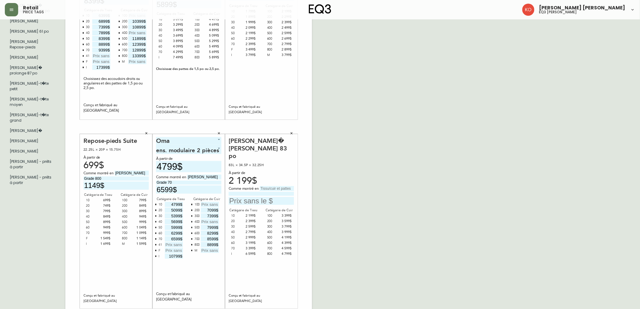 This screenshot has height=309, width=640. What do you see at coordinates (279, 210) in the screenshot?
I see `div: Catégorie de Cuir` at bounding box center [279, 210].